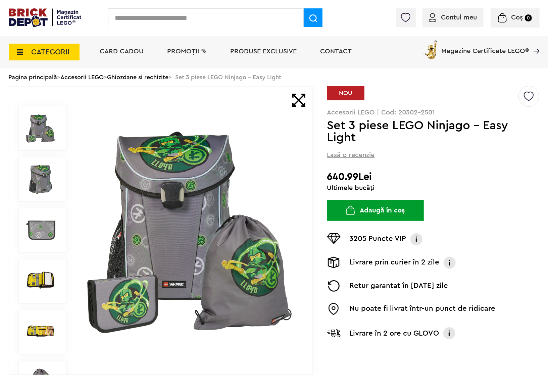 The image size is (548, 392). What do you see at coordinates (433, 188) in the screenshot?
I see `div: Ultimele bucăți` at bounding box center [433, 188].